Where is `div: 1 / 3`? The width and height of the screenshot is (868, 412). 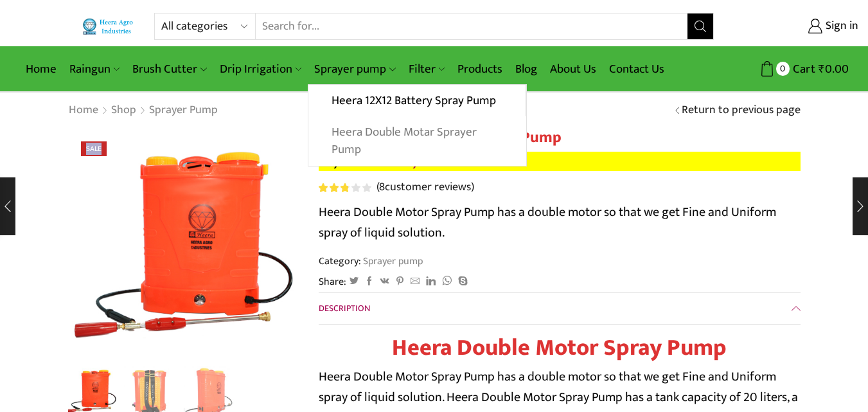
div: 1 / 3 is located at coordinates (184, 245).